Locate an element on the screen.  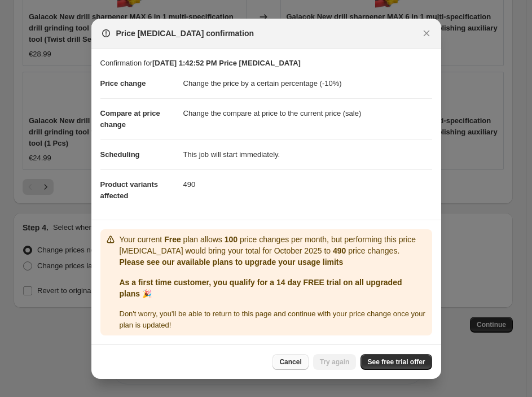
p: Confirmation for is located at coordinates (266, 63).